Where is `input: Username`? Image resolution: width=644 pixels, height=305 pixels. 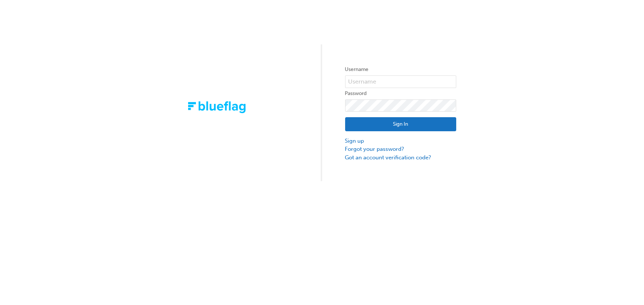 input: Username is located at coordinates (401, 82).